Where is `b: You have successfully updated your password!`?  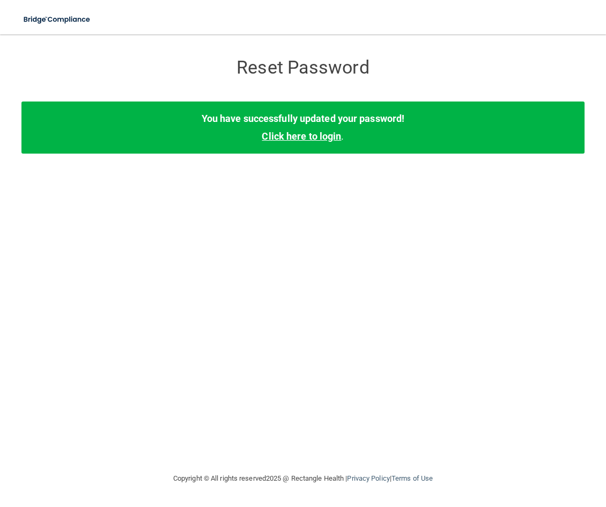 b: You have successfully updated your password! is located at coordinates (303, 118).